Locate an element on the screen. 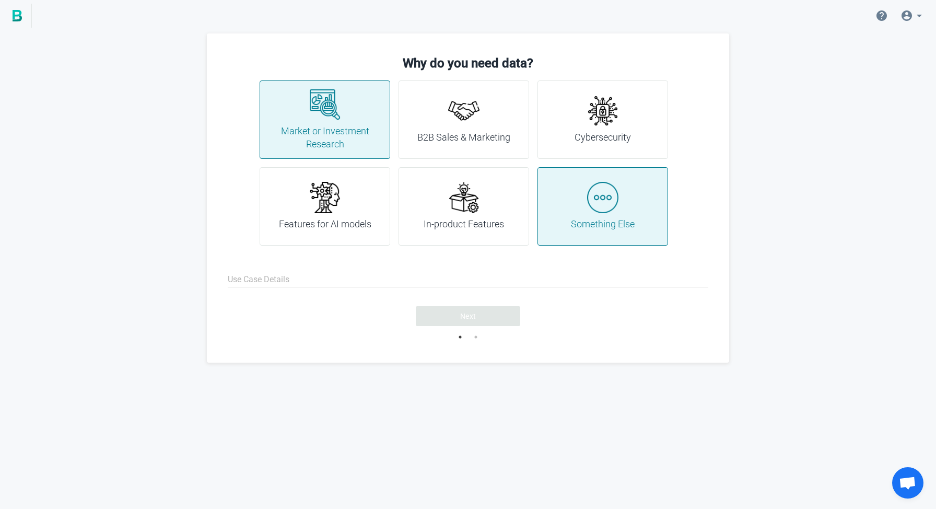 The height and width of the screenshot is (509, 936). h4: Cybersecurity is located at coordinates (603, 137).